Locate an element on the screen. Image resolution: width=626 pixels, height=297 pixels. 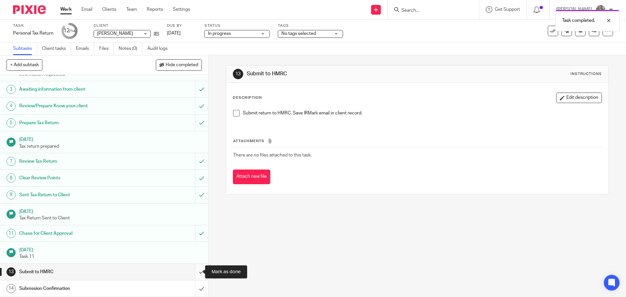
span: In progress is located at coordinates (219, 34).